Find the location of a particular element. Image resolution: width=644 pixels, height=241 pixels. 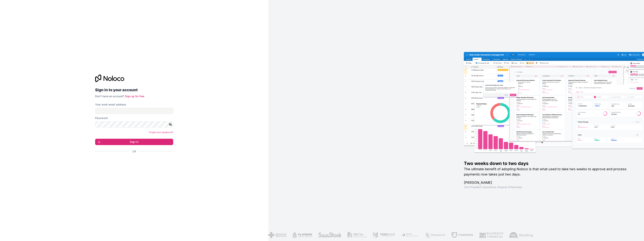

img: /assets/fdworks-Bi04fVtw.png is located at coordinates (462, 235).